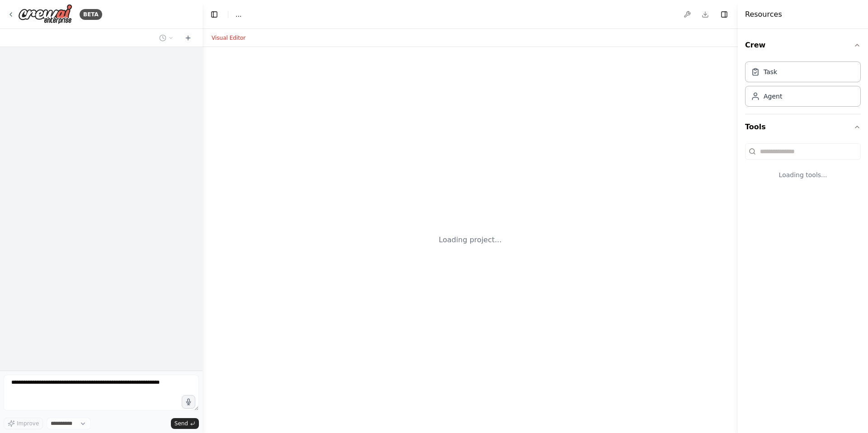 This screenshot has width=868, height=433. Describe the element at coordinates (803, 175) in the screenshot. I see `div: Loading tools...` at that location.